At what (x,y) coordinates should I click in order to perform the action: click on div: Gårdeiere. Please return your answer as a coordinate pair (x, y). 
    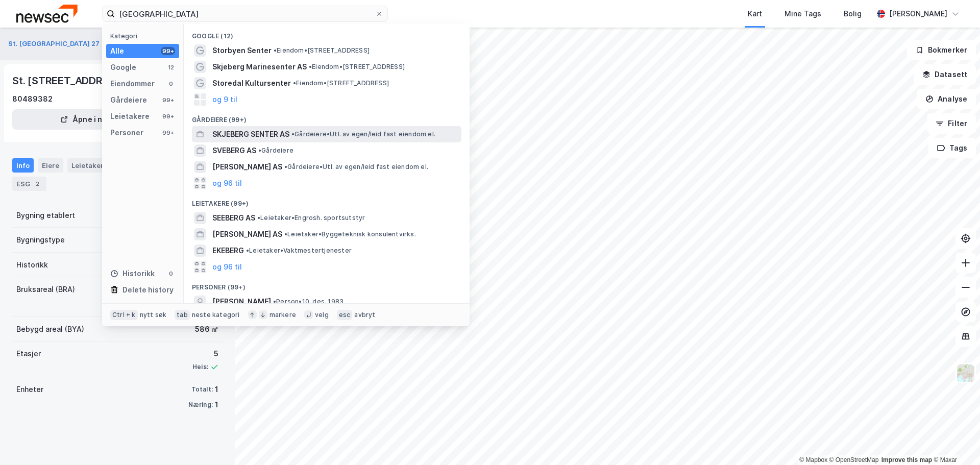
    Looking at the image, I should click on (129, 100).